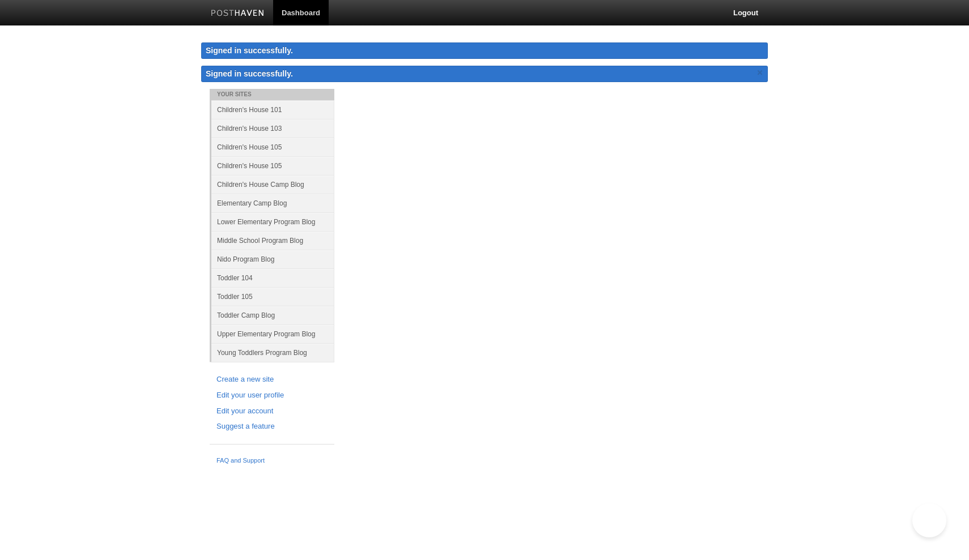  I want to click on a: Suggest a feature, so click(272, 427).